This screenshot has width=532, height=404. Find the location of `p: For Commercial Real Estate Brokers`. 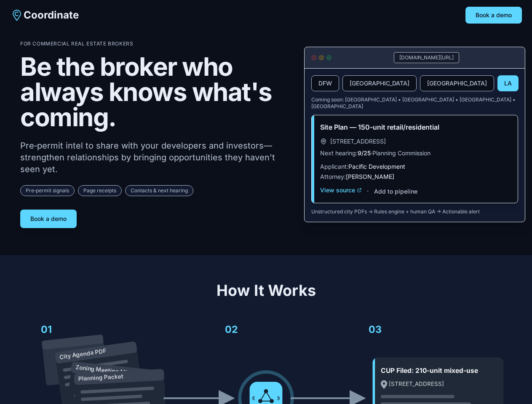

p: For Commercial Real Estate Brokers is located at coordinates (155, 44).